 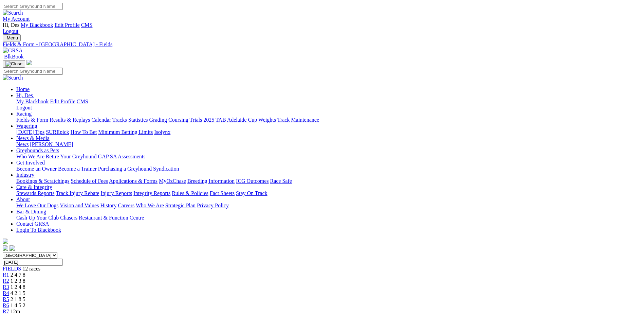 I want to click on a: Tracks, so click(x=120, y=120).